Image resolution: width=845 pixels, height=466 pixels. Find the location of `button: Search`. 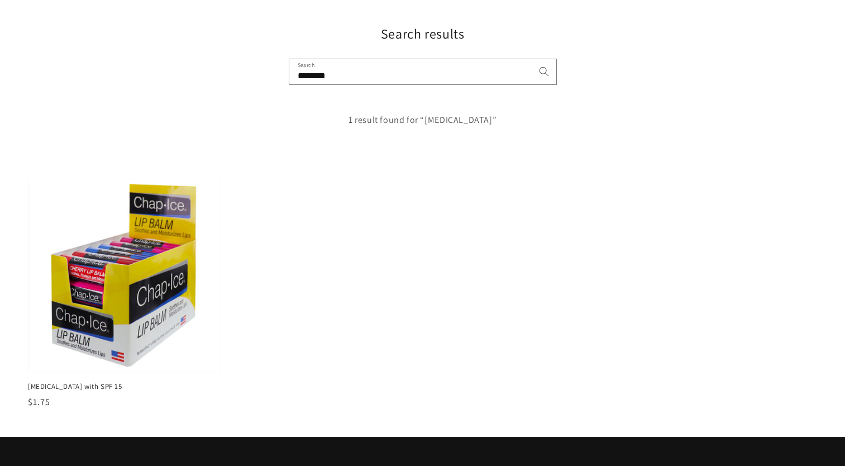

button: Search is located at coordinates (544, 71).